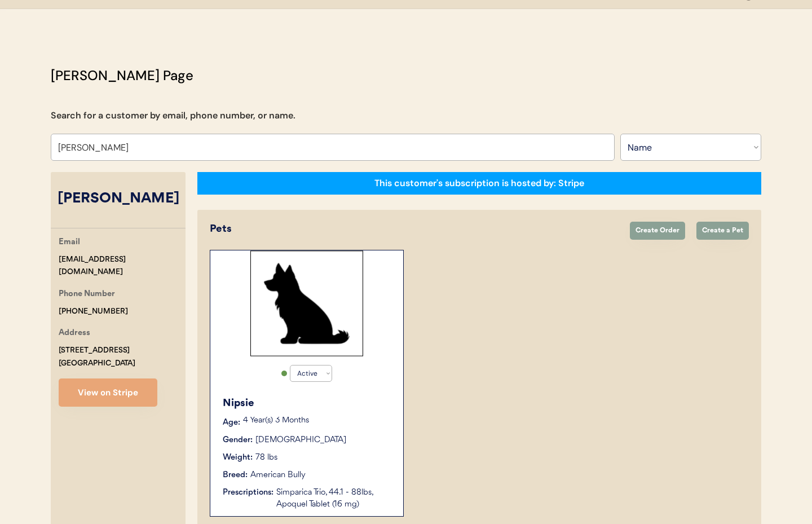 This screenshot has height=524, width=812. What do you see at coordinates (237, 457) in the screenshot?
I see `div: Weight:` at bounding box center [237, 457].